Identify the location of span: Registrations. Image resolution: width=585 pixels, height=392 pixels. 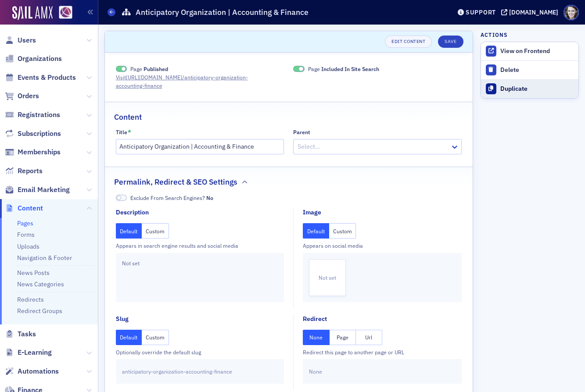
(38, 115).